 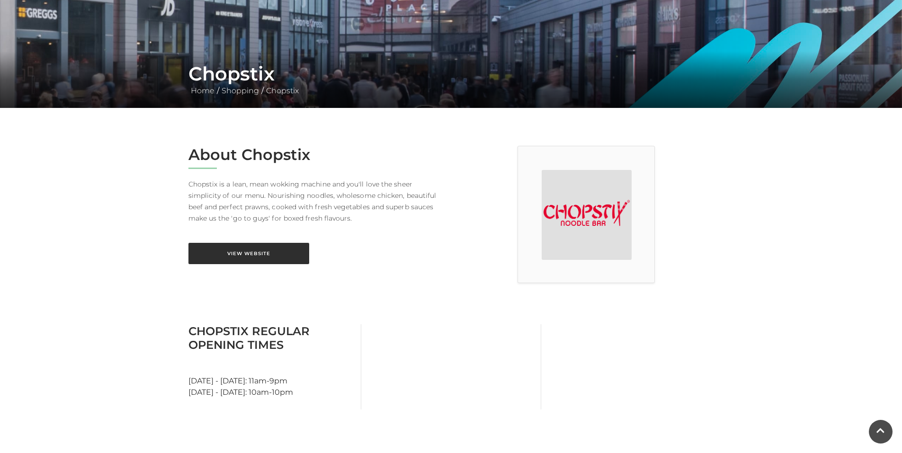 What do you see at coordinates (282, 90) in the screenshot?
I see `a: Chopstix` at bounding box center [282, 90].